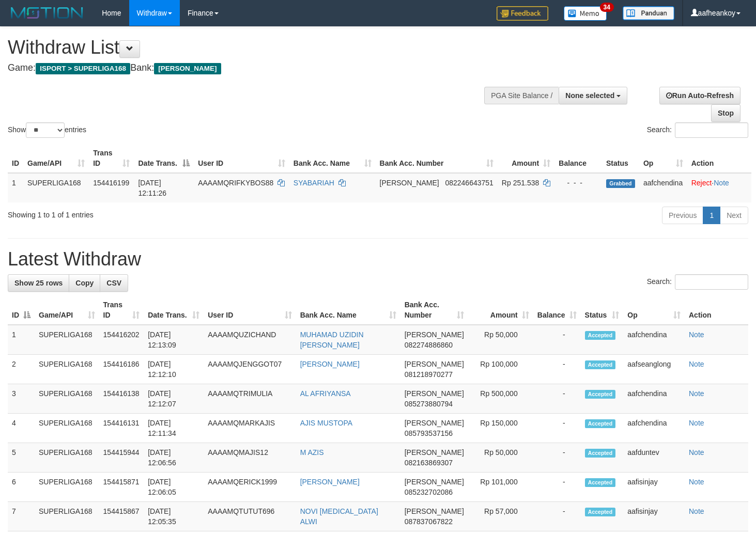 Image resolution: width=756 pixels, height=535 pixels. Describe the element at coordinates (45, 130) in the screenshot. I see `select: Showentries` at that location.